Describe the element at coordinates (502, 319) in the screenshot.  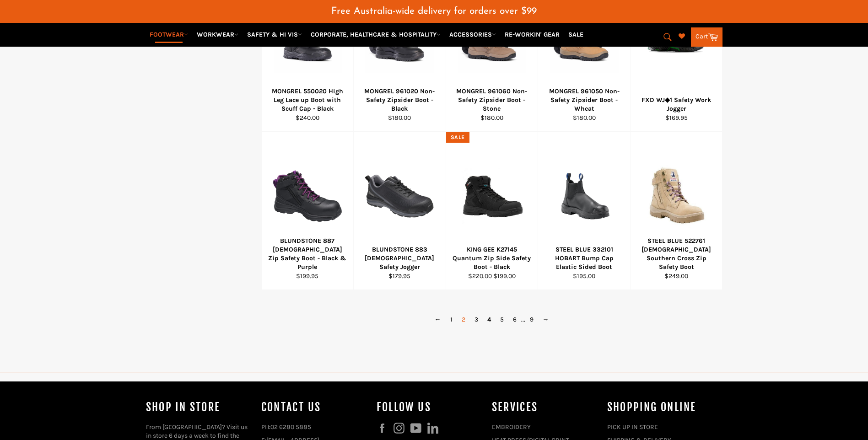
I see `a: 5` at that location.